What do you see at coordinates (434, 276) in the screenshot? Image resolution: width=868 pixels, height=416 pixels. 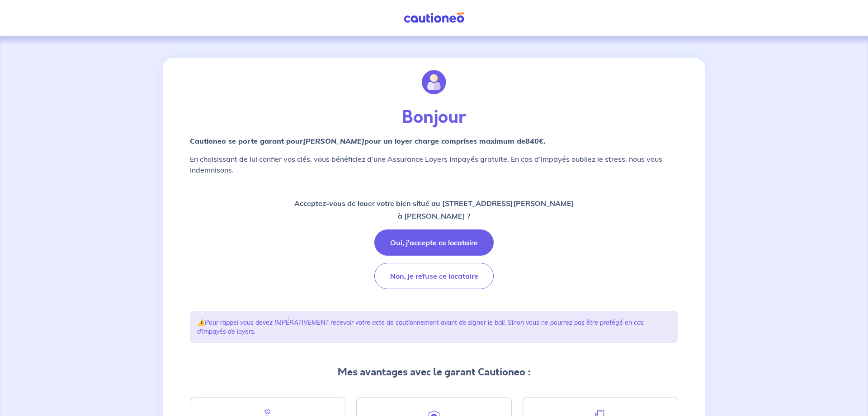 I see `button: Non, je refuse ce locataire` at bounding box center [434, 276].